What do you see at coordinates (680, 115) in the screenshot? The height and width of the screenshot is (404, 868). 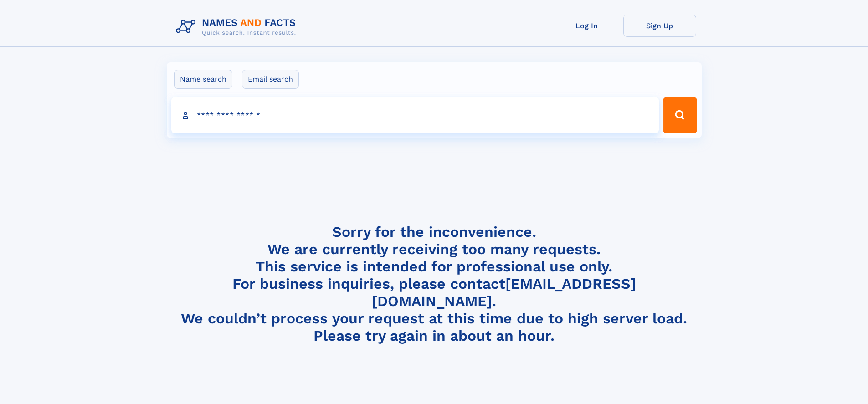 I see `button: Search Button` at bounding box center [680, 115].